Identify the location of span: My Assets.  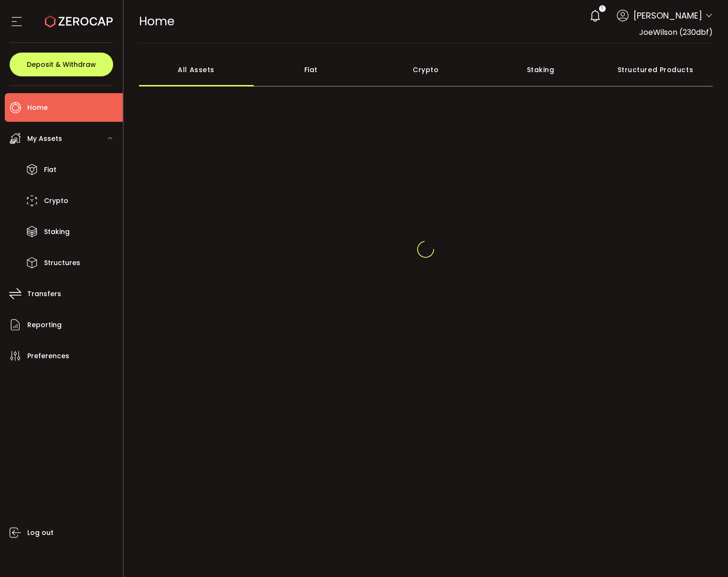
(44, 138).